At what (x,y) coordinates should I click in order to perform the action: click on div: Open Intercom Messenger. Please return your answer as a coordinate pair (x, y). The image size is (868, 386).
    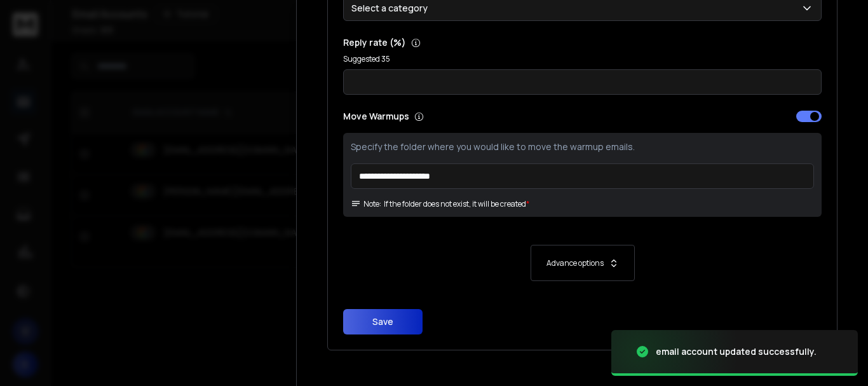
    Looking at the image, I should click on (837, 357).